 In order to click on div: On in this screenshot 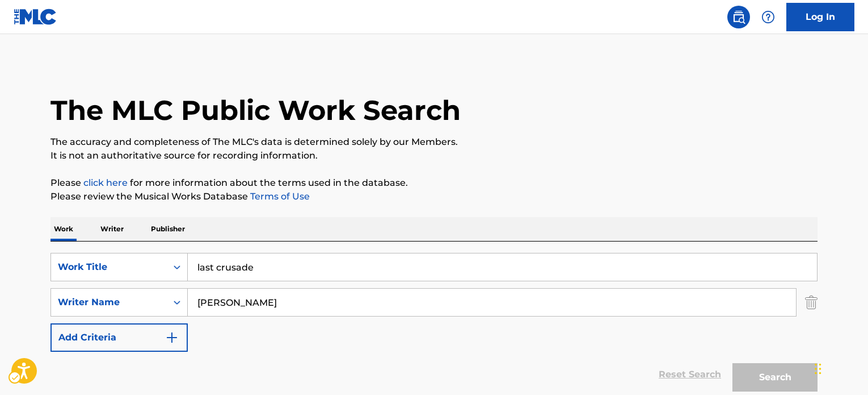, I will do `click(177, 267)`.